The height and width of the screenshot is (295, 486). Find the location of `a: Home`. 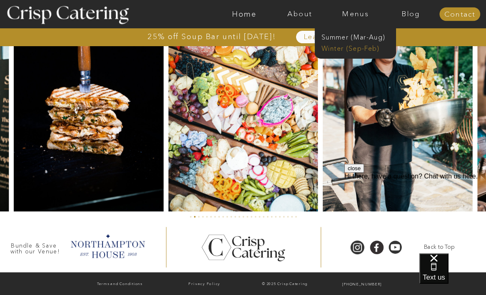

a: Home is located at coordinates (244, 14).